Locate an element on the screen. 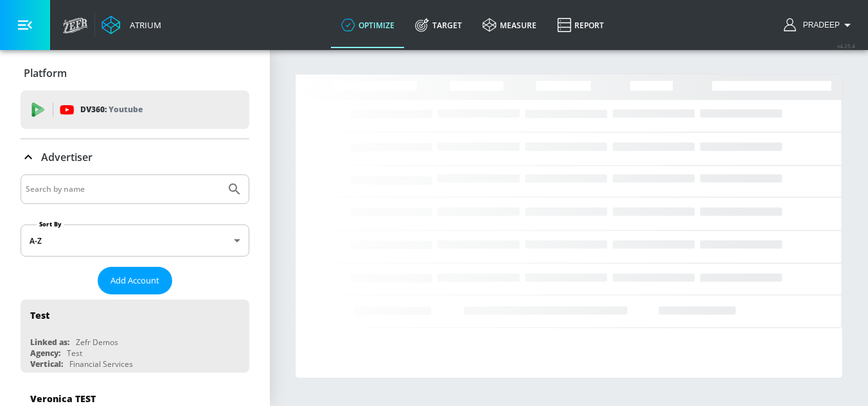 Image resolution: width=868 pixels, height=406 pixels. div: Zefr Demos is located at coordinates (97, 342).